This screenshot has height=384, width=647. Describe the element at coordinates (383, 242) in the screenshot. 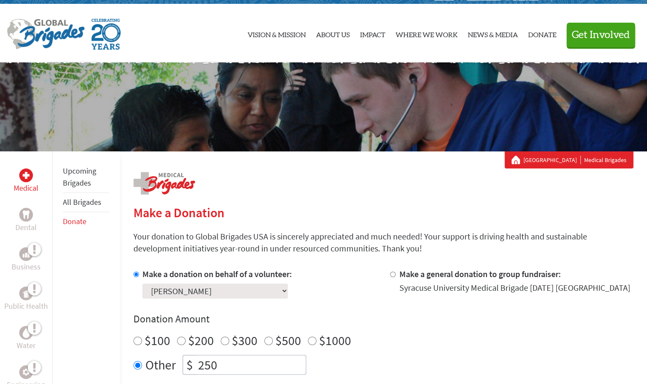

I see `p: Your donation to Global Brigades USA is sincerely appreciated and much needed! Your support is dr...` at that location.